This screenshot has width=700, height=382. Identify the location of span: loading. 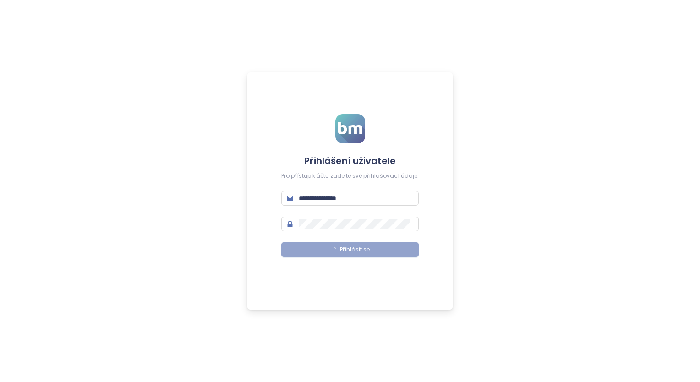
(333, 250).